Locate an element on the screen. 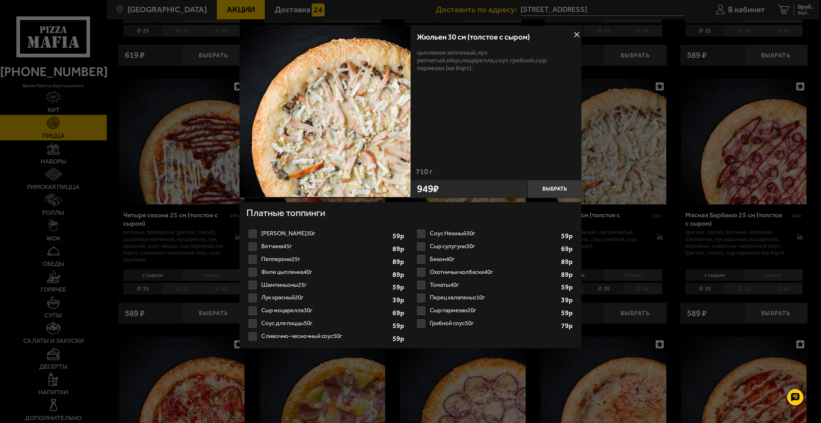 This screenshot has width=821, height=423. p: цыпленок копченый, лук репчатый, яйцо, моцарелла, соус грибной, сыр пармезан (на борт). is located at coordinates (496, 60).